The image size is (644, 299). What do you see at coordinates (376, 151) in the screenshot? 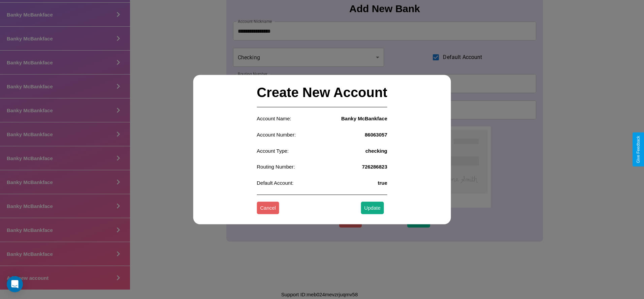
I see `h4: checking` at bounding box center [376, 151].